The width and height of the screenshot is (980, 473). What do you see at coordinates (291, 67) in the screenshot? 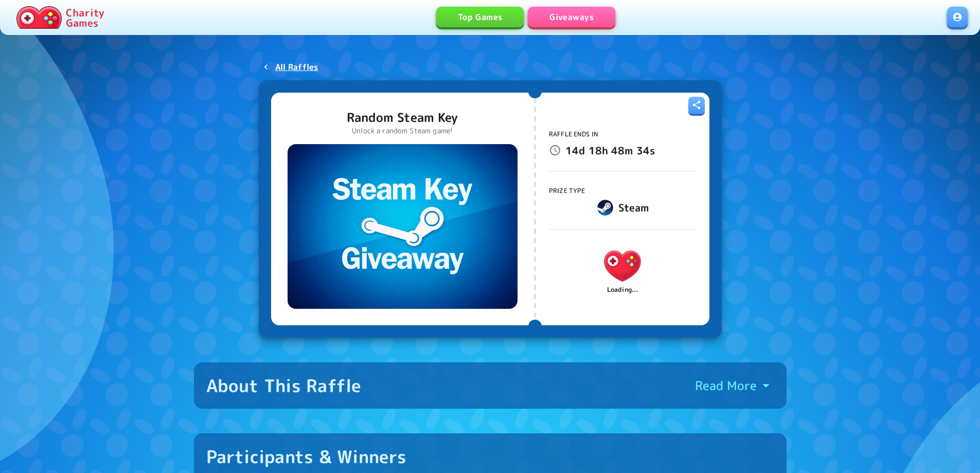
I see `a: All Raffles` at bounding box center [291, 67].